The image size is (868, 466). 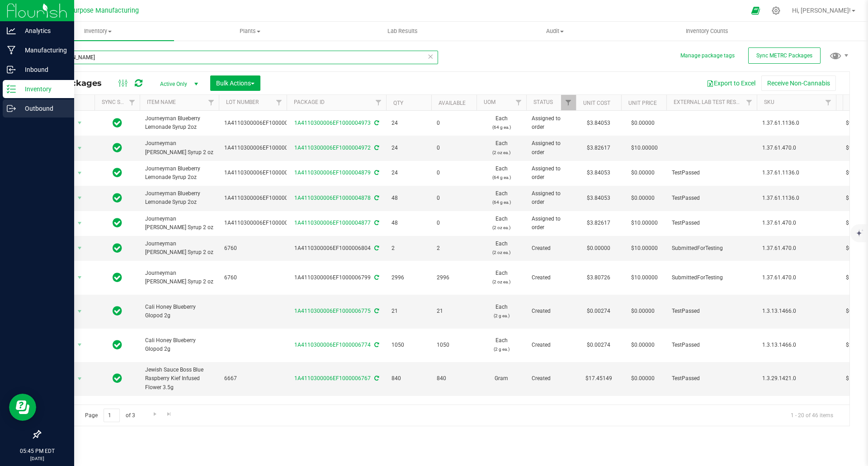 What do you see at coordinates (784, 55) in the screenshot?
I see `button: Sync METRC Packages` at bounding box center [784, 55].